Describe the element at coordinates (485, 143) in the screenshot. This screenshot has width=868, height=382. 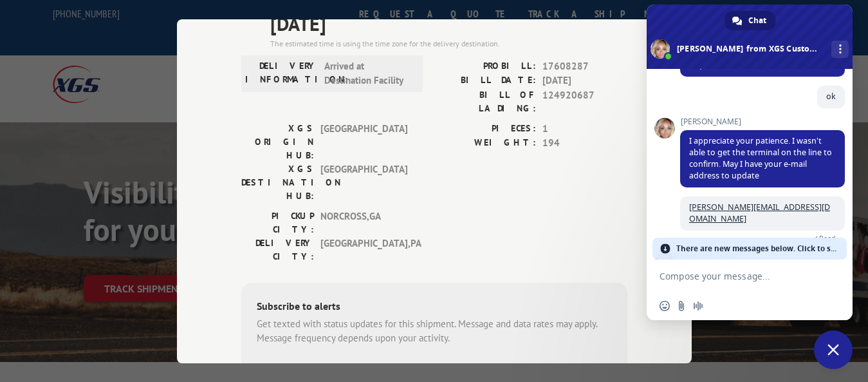
I see `label: WEIGHT:` at that location.